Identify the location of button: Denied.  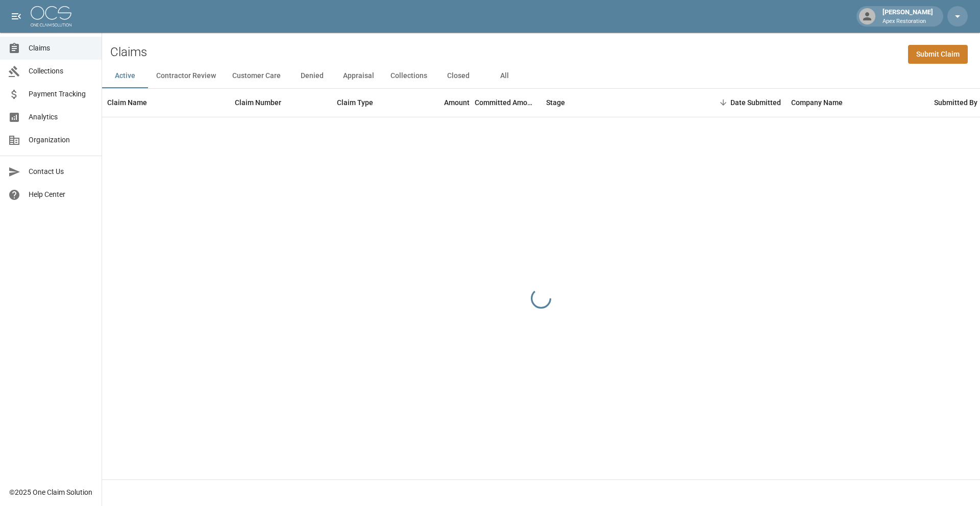
(312, 76).